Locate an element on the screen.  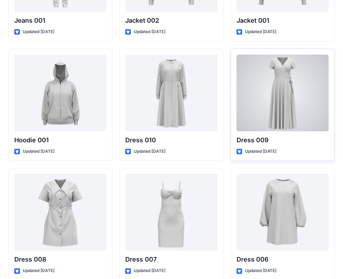
a: Dress 007 is located at coordinates (171, 212).